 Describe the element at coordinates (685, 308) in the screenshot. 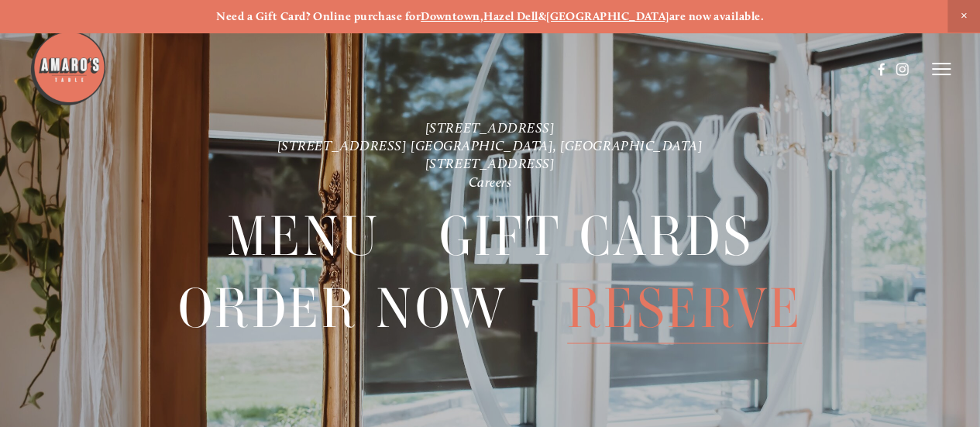

I see `a: Reserve` at that location.